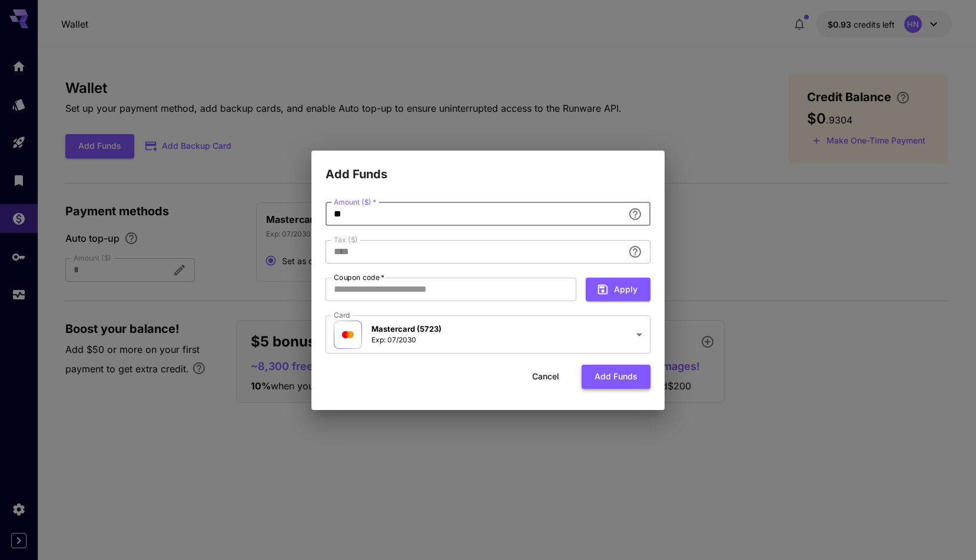 This screenshot has height=560, width=976. I want to click on label: Card, so click(342, 315).